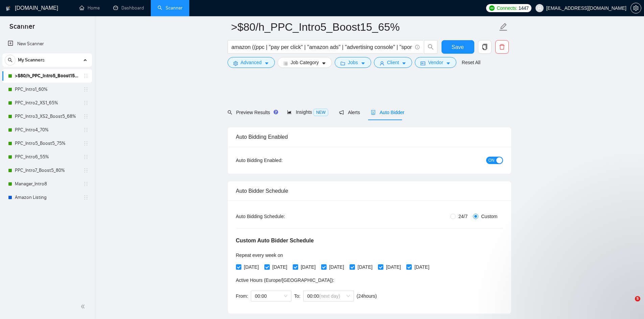 The width and height of the screenshot is (644, 319). I want to click on a: PPC_Intro6_55%, so click(47, 157).